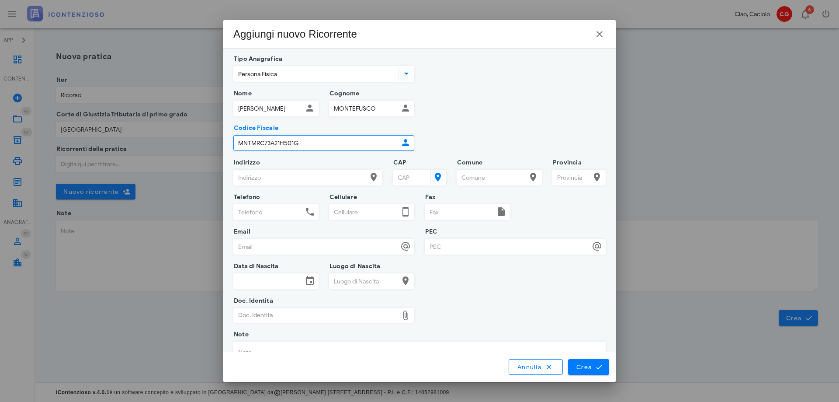 Image resolution: width=839 pixels, height=402 pixels. I want to click on label: Codice Fiscale, so click(255, 128).